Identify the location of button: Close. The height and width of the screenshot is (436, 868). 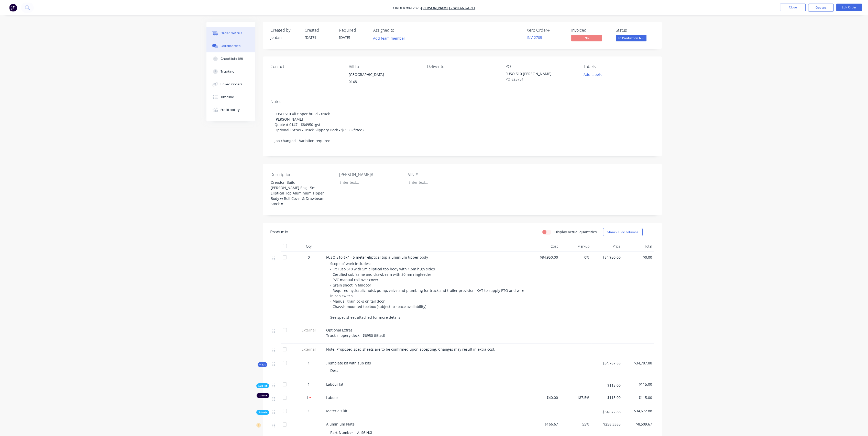
(793, 7).